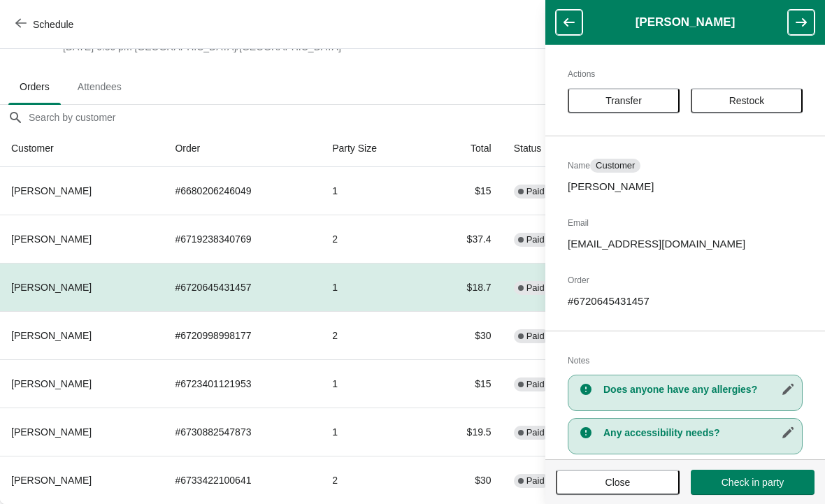 This screenshot has height=504, width=825. Describe the element at coordinates (549, 148) in the screenshot. I see `th: Status` at that location.